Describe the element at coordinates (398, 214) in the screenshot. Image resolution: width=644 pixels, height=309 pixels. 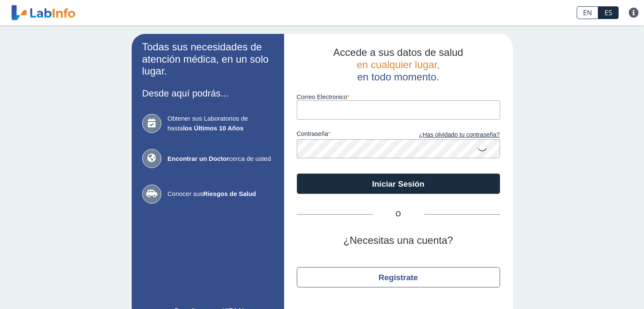
I see `span: O` at that location.